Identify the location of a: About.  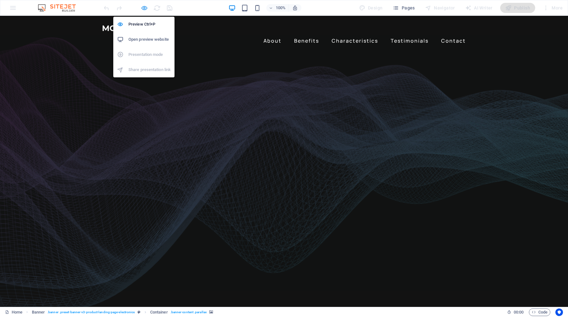
(272, 25).